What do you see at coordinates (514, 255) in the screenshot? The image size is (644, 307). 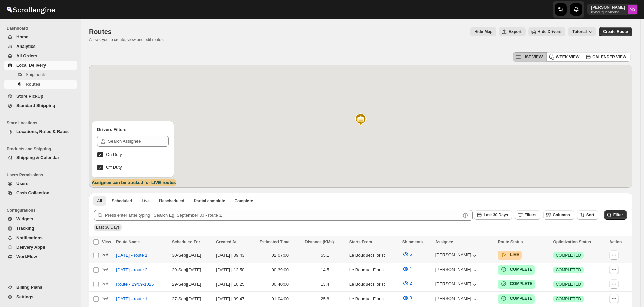 I see `b: LIVE` at bounding box center [514, 255].